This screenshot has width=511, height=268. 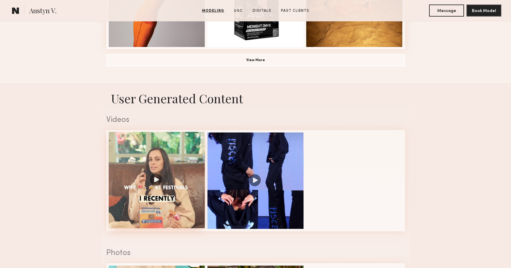 What do you see at coordinates (295, 11) in the screenshot?
I see `a: Past Clients` at bounding box center [295, 11].